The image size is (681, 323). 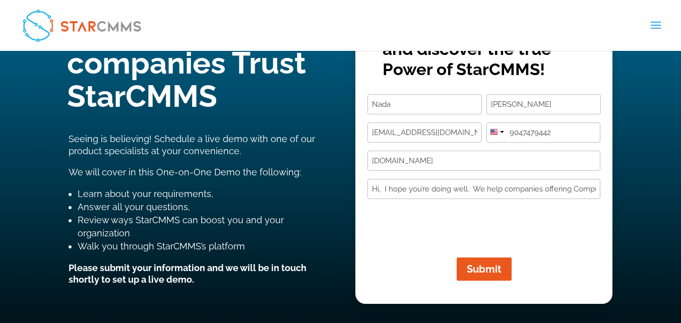 I want to click on span: Answer all your questions,, so click(x=133, y=207).